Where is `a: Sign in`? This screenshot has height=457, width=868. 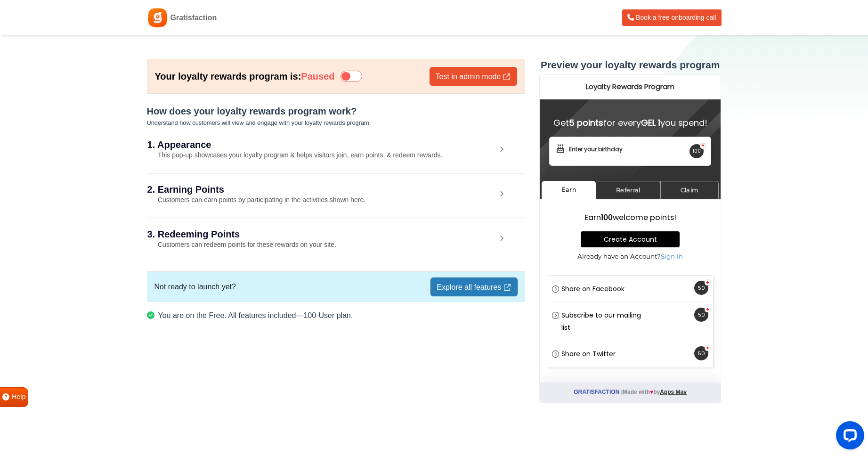
a: Sign in is located at coordinates (133, 182).